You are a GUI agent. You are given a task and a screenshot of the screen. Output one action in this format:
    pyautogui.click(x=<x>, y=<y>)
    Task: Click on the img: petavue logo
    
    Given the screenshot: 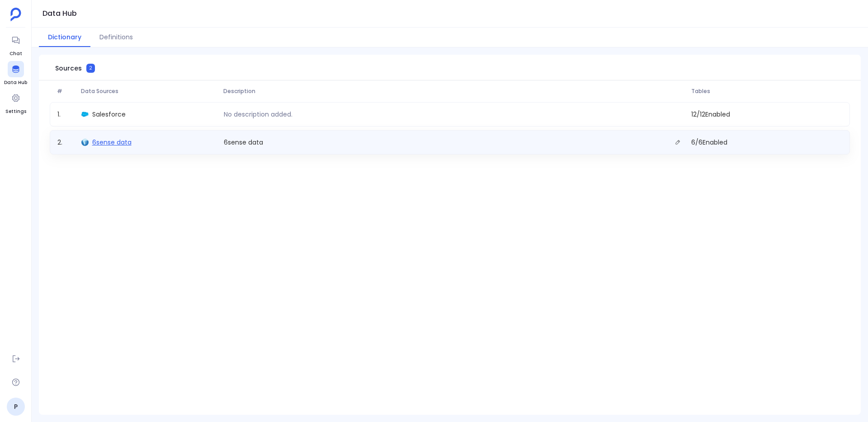 What is the action you would take?
    pyautogui.click(x=16, y=15)
    